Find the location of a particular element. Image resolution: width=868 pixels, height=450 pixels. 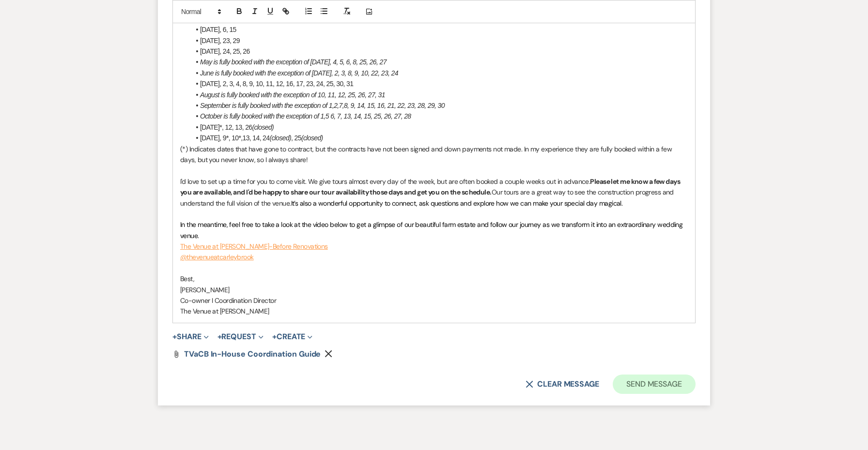

span: TVaCB In-House Coordination Guide is located at coordinates (252, 353).